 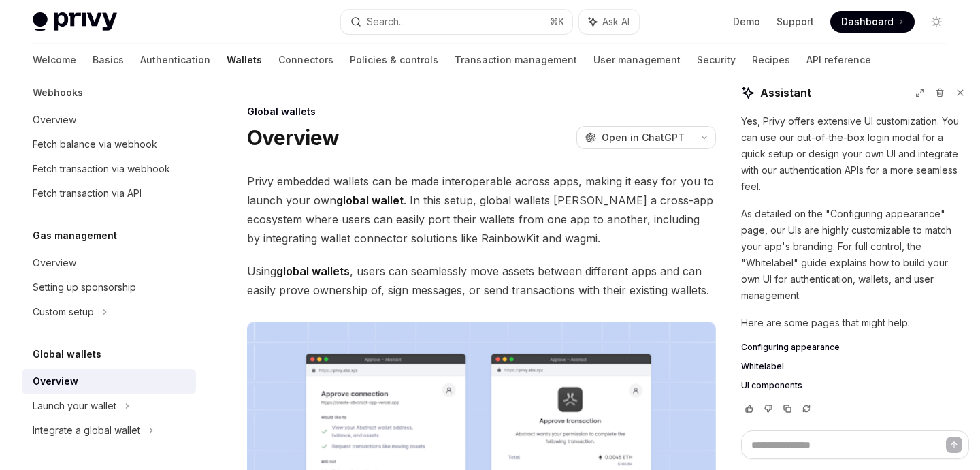 What do you see at coordinates (855, 385) in the screenshot?
I see `a: UI components` at bounding box center [855, 385].